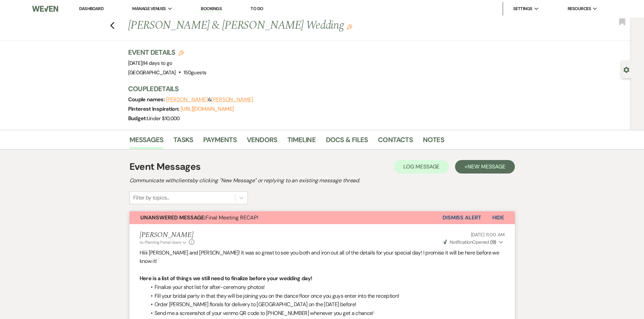 This screenshot has height=319, width=644. What do you see at coordinates (326, 296) in the screenshot?
I see `li: Fill your bridal party in that they will be joining you on the dance floor once you guys enter in...` at bounding box center [326, 296].